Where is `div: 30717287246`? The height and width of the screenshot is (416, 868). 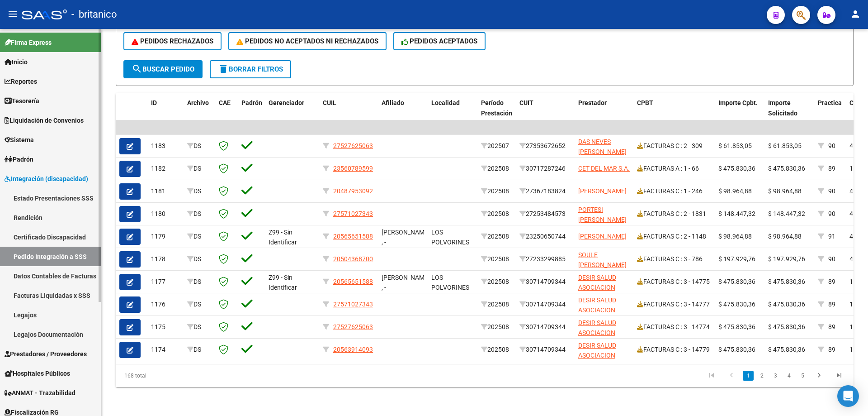 div: 30717287246 is located at coordinates (545, 168).